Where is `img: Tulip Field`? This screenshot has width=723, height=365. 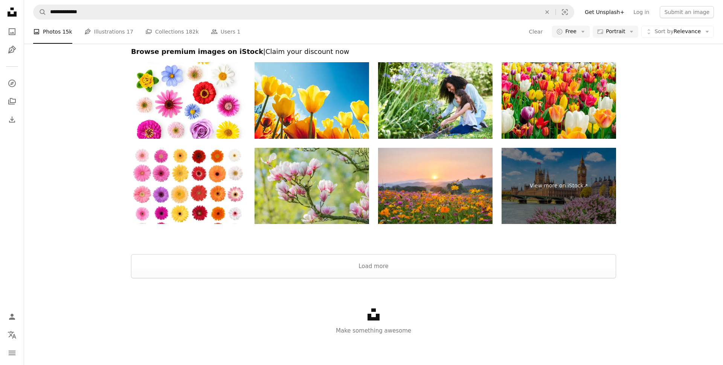 img: Tulip Field is located at coordinates (312, 100).